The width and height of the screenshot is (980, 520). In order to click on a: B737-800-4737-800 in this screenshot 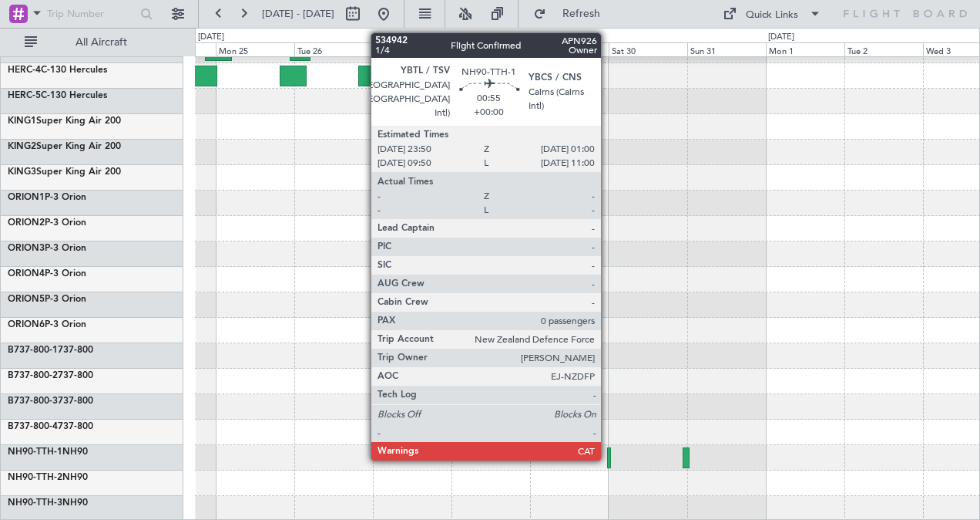, I will do `click(50, 426)`.